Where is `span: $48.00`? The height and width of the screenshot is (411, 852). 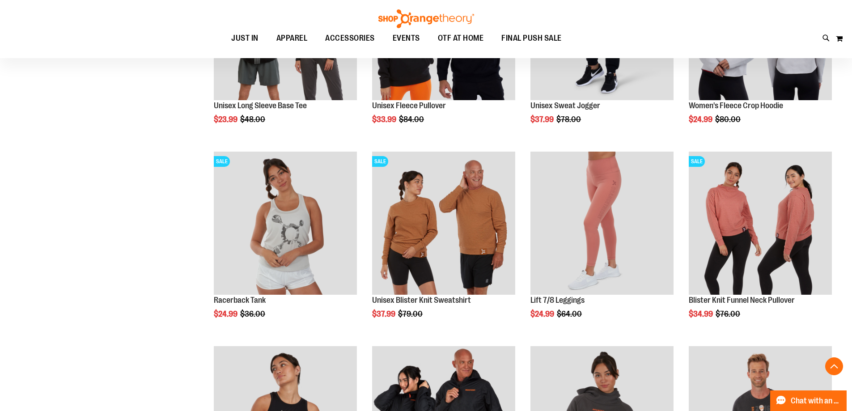
span: $48.00 is located at coordinates (253, 119).